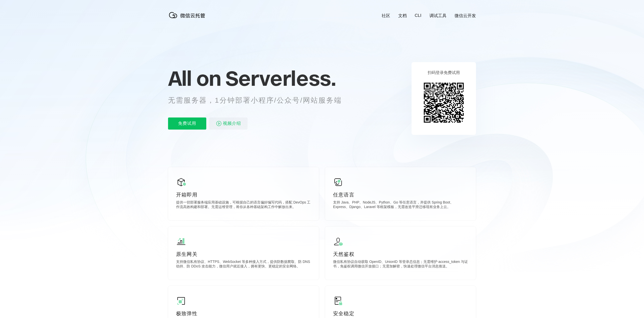 This screenshot has width=644, height=318. Describe the element at coordinates (244, 195) in the screenshot. I see `p: 开箱即用` at that location.